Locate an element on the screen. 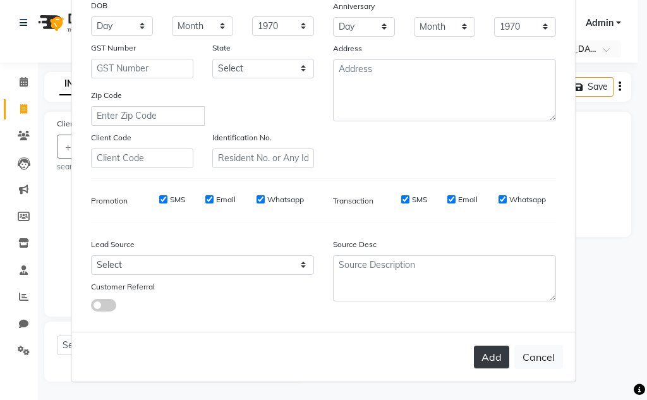 The height and width of the screenshot is (400, 647). label: State is located at coordinates (221, 48).